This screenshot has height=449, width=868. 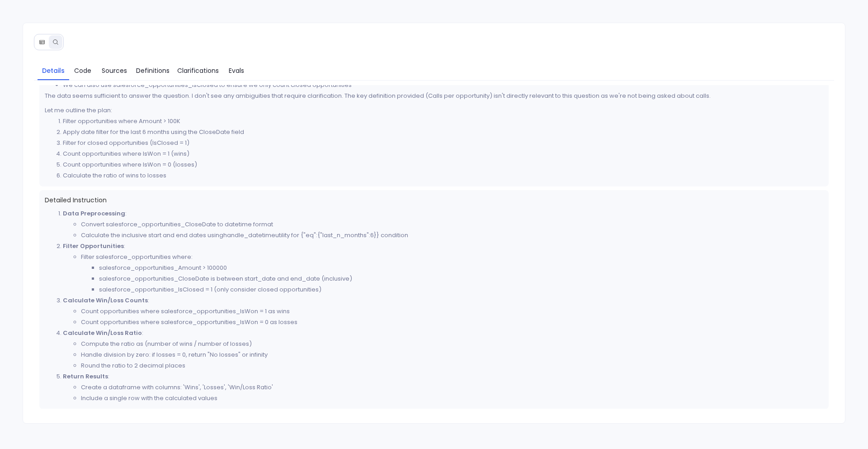 I want to click on li: Count opportunities where IsWon = 0 (losses), so click(x=443, y=165).